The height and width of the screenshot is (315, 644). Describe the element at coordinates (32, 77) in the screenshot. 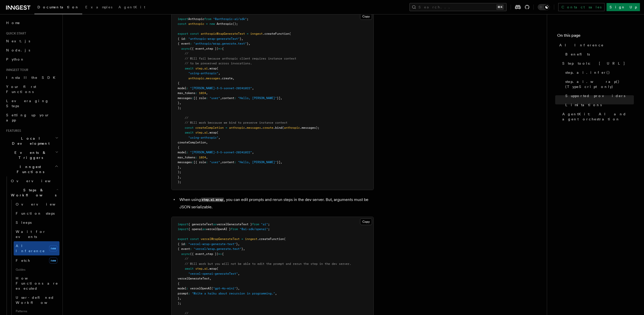

I see `a: Install the SDK` at that location.